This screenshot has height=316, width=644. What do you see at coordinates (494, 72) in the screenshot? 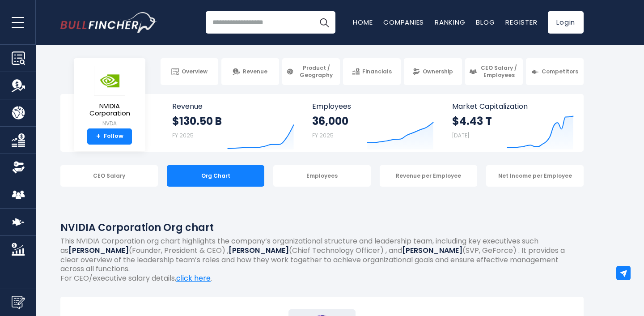
I see `a: CEO Salary / Employees` at bounding box center [494, 72].